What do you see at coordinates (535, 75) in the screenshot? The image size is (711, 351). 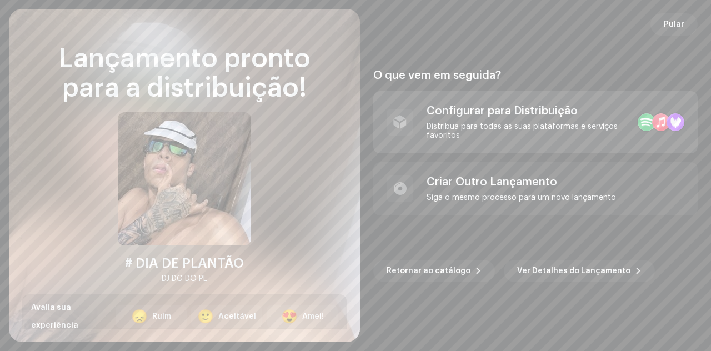 I see `div: O que vem em seguida?` at bounding box center [535, 75].